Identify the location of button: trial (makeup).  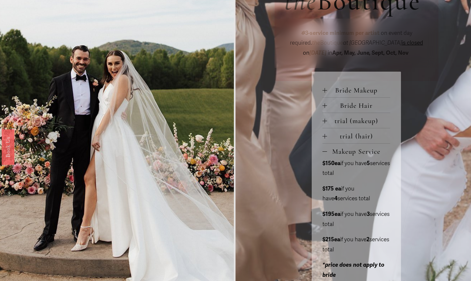
(356, 120).